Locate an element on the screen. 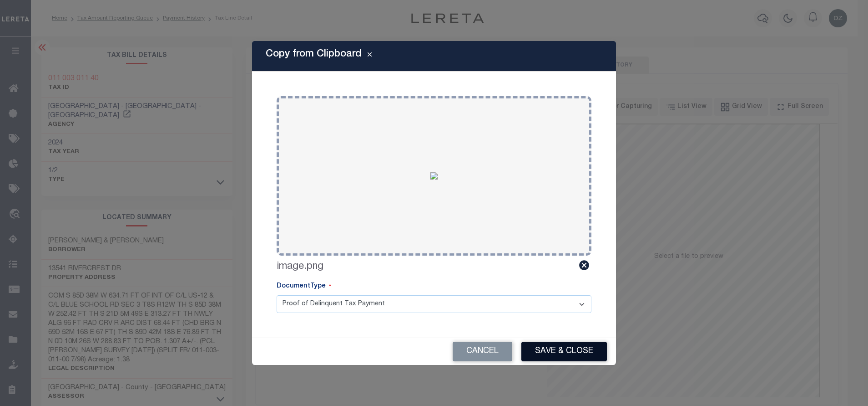  button: Save & Close is located at coordinates (564, 351).